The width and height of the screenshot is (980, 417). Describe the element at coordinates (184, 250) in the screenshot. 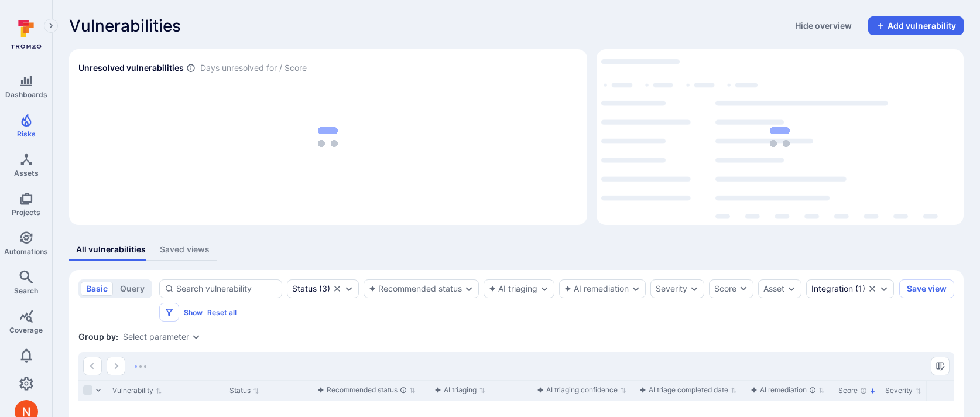

I see `div: Saved views` at that location.